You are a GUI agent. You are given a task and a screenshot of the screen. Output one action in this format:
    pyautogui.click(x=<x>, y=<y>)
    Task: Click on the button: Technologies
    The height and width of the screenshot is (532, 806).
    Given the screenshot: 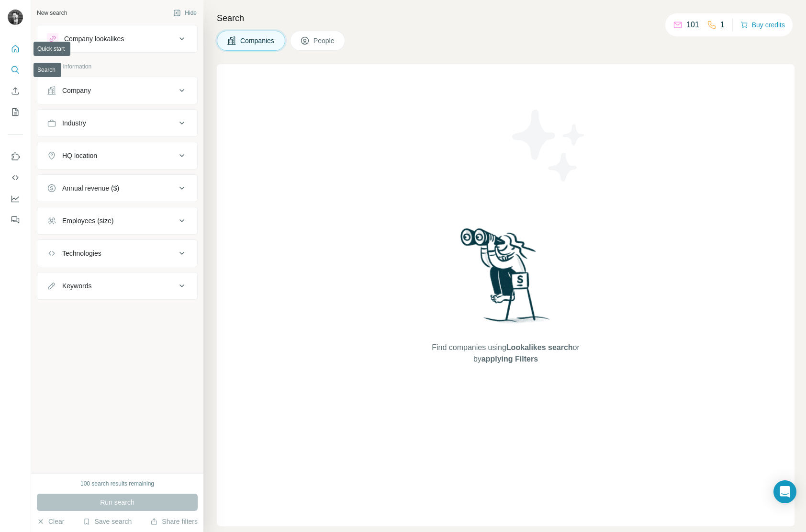 What is the action you would take?
    pyautogui.click(x=117, y=254)
    